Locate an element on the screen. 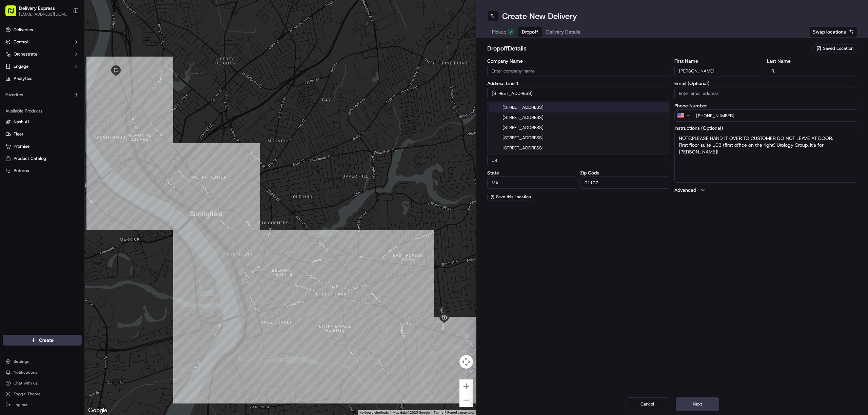  label: Zip Code is located at coordinates (625, 173).